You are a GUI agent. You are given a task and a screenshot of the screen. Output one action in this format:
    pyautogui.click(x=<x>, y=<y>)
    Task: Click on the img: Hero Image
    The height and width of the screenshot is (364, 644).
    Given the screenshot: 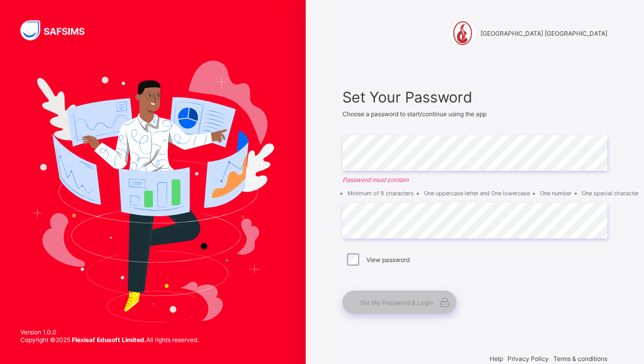 What is the action you would take?
    pyautogui.click(x=153, y=191)
    